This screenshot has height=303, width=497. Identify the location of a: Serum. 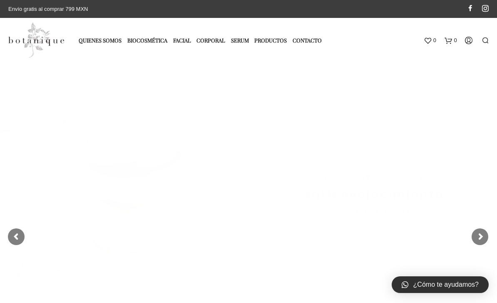
(242, 40).